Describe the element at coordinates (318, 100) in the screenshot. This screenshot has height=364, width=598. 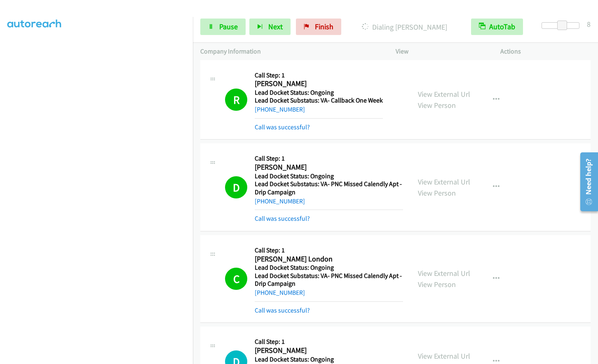
I see `h5: Lead Docket Substatus: VA- Callback One Week` at that location.